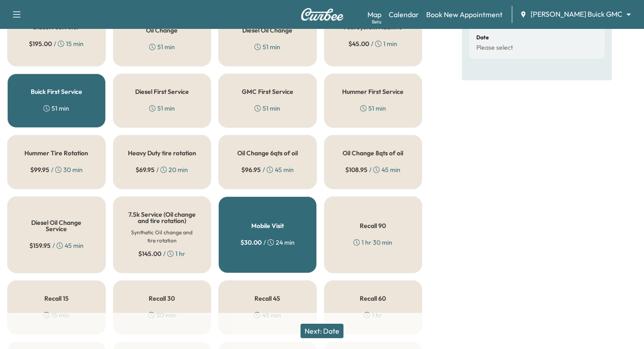  I want to click on span: $ 145.00, so click(150, 254).